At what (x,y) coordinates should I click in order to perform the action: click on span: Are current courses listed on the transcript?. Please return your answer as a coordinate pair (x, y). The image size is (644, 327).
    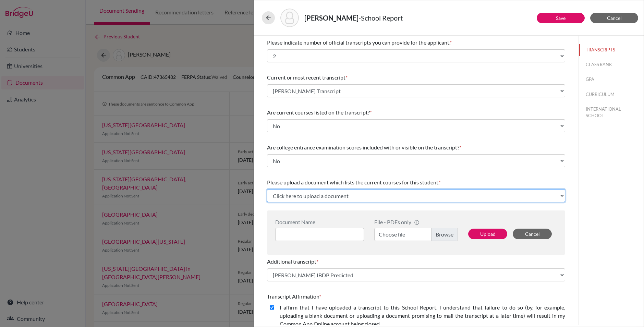
    Looking at the image, I should click on (318, 112).